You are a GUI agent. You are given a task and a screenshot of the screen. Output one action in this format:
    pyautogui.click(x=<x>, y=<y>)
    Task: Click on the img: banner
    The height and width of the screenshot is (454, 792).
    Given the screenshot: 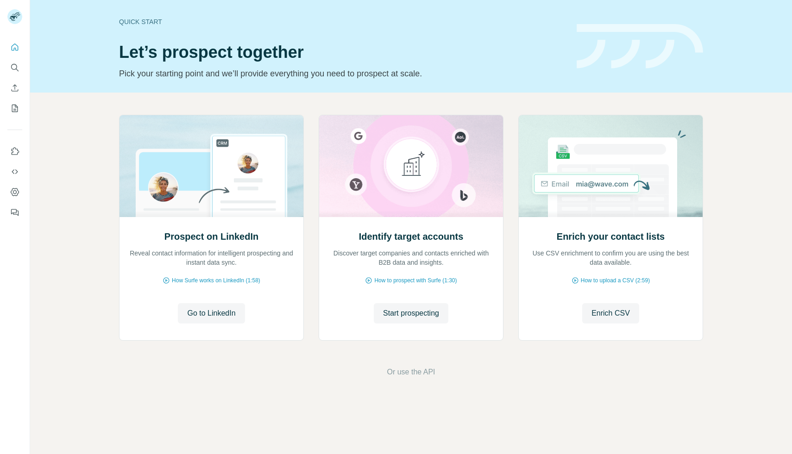 What is the action you would take?
    pyautogui.click(x=640, y=46)
    